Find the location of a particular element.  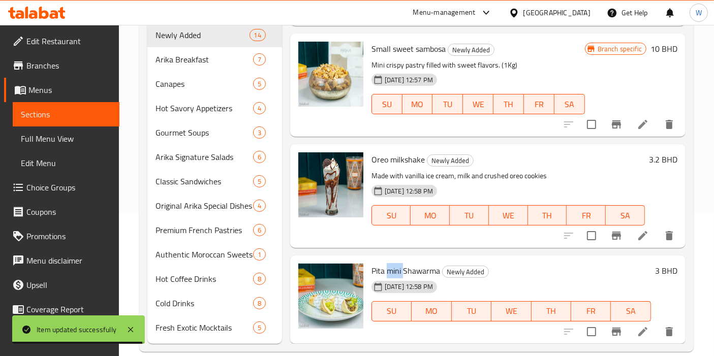

span: Newly Added is located at coordinates (450, 161).